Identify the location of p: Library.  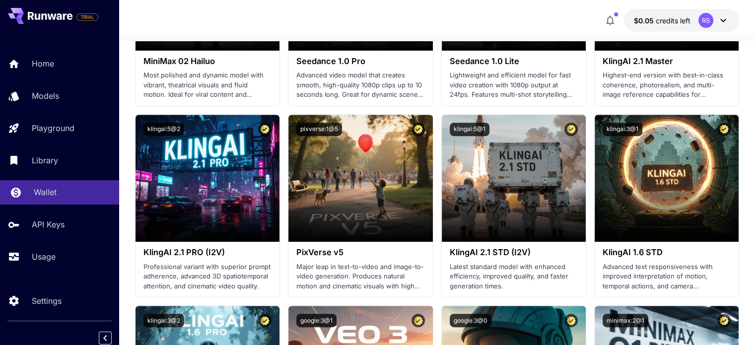
(45, 160).